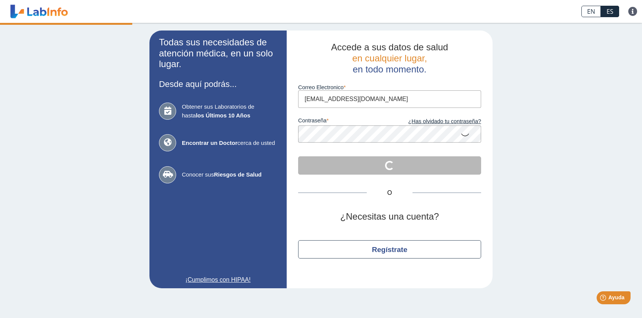 The width and height of the screenshot is (642, 318). Describe the element at coordinates (42, 9) in the screenshot. I see `span: Ayuda` at that location.